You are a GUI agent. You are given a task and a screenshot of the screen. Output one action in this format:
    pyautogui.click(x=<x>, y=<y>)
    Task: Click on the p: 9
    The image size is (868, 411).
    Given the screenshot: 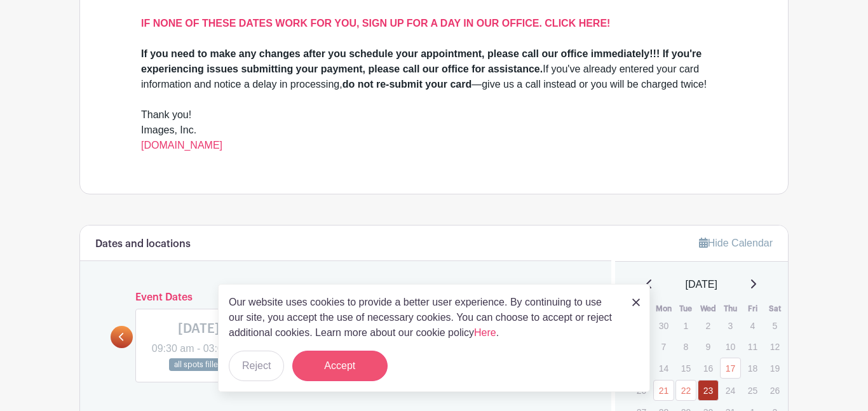 What is the action you would take?
    pyautogui.click(x=708, y=346)
    